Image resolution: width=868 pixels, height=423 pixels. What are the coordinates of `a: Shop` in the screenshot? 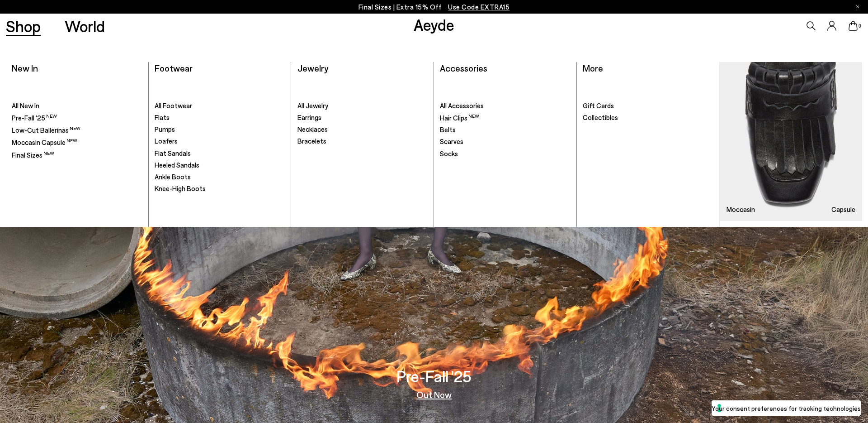 It's located at (23, 26).